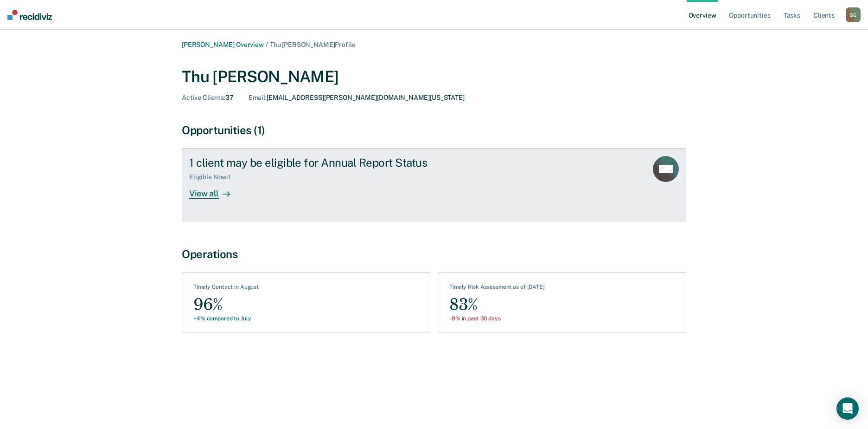 This screenshot has width=868, height=429. Describe the element at coordinates (30, 15) in the screenshot. I see `img: Recidiviz` at that location.